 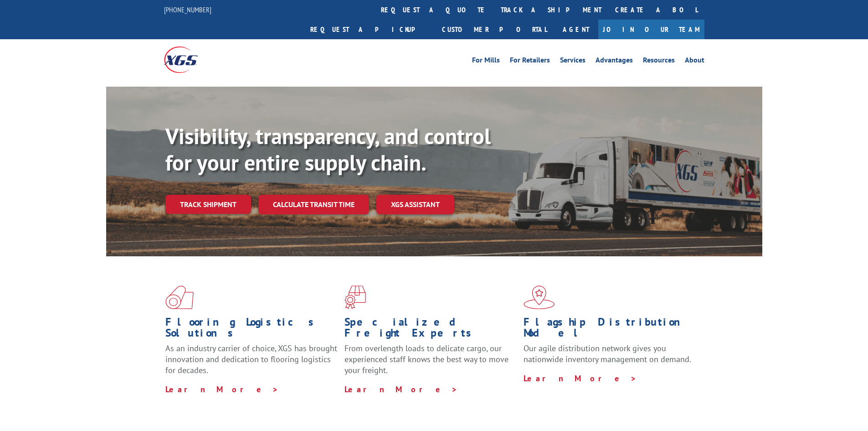 I want to click on a: Services, so click(x=573, y=61).